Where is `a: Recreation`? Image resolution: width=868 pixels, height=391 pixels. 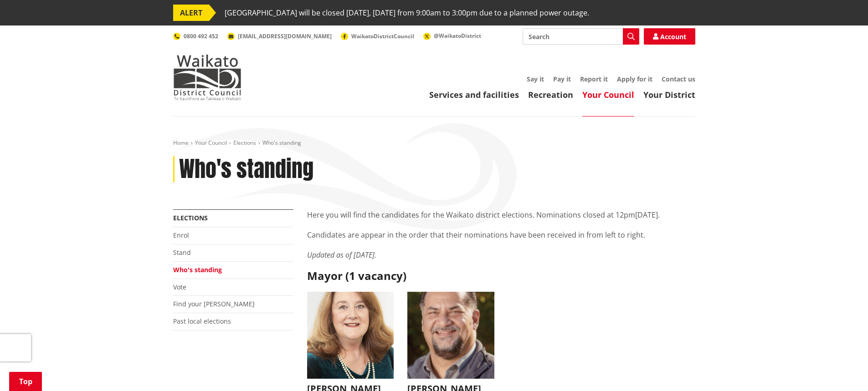
a: Recreation is located at coordinates (550, 95).